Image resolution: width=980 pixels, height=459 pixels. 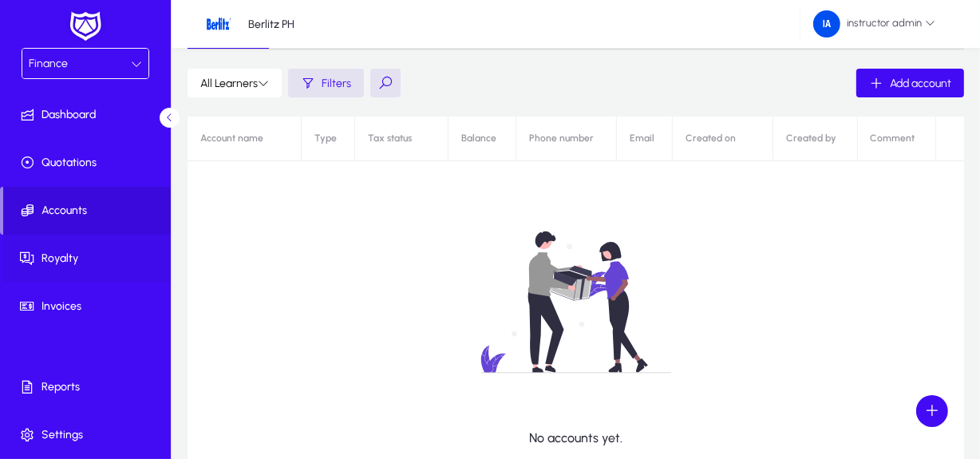 I want to click on p: No accounts yet., so click(x=575, y=438).